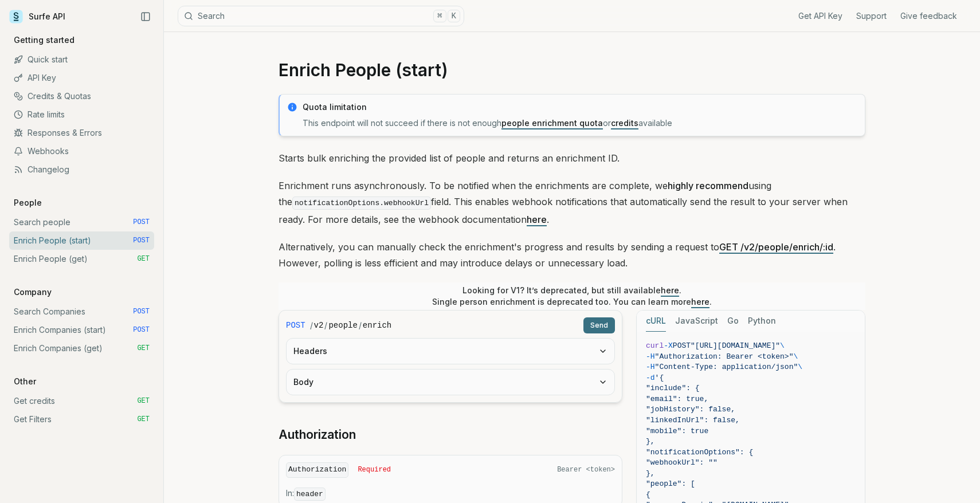 The height and width of the screenshot is (503, 980). Describe the element at coordinates (693, 420) in the screenshot. I see `span: "linkedInUrl": false,` at that location.